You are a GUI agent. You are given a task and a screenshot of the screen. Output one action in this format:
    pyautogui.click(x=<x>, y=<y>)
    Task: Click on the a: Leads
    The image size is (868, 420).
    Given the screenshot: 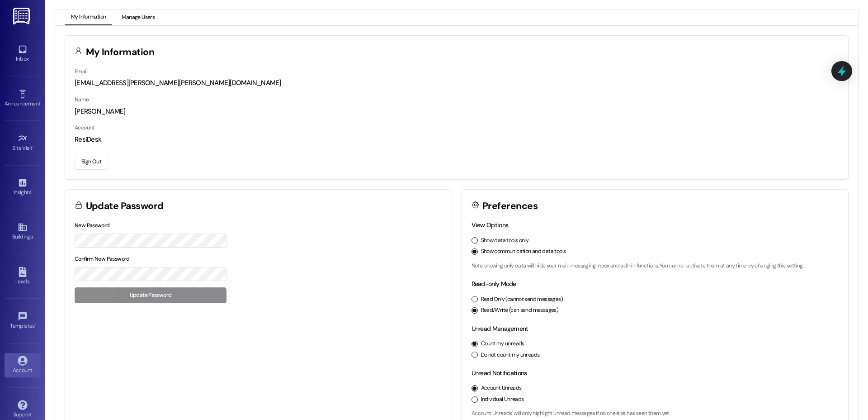 What is the action you would take?
    pyautogui.click(x=22, y=277)
    